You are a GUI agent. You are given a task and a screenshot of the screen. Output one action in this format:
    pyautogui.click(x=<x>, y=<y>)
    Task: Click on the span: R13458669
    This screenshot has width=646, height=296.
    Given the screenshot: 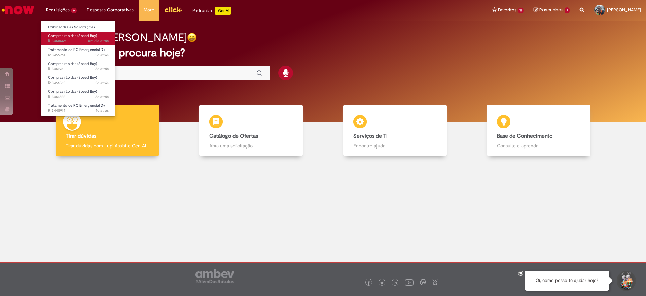 What is the action you would take?
    pyautogui.click(x=78, y=41)
    